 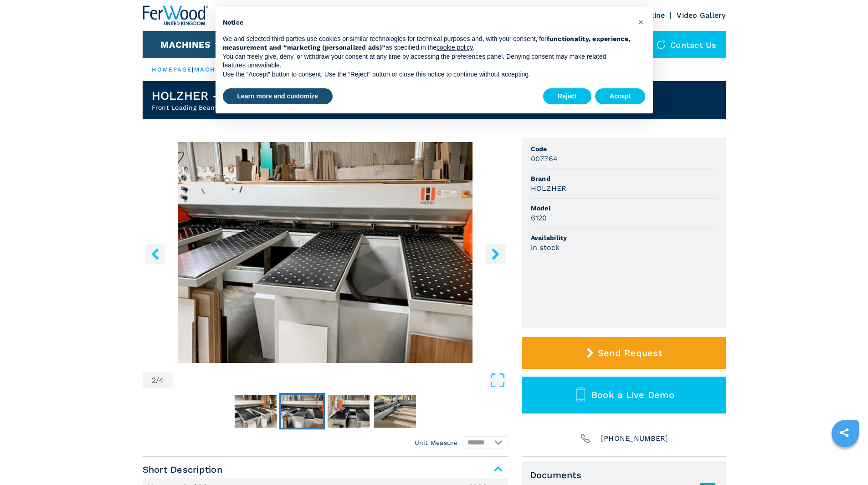 I want to click on img: Phone, so click(x=585, y=438).